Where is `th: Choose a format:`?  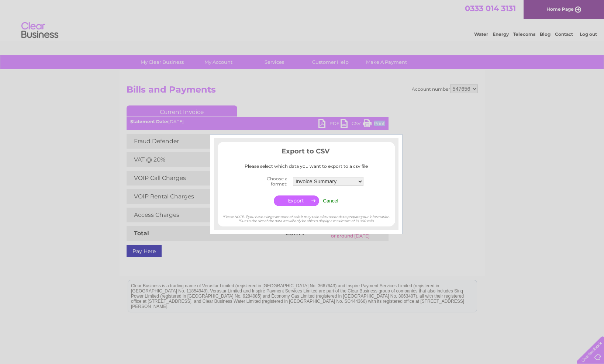 th: Choose a format: is located at coordinates (269, 181).